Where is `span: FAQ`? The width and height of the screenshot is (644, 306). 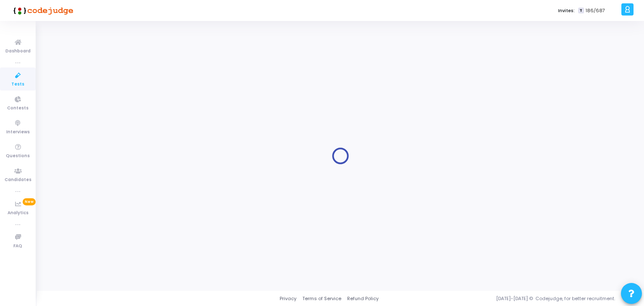 span: FAQ is located at coordinates (18, 246).